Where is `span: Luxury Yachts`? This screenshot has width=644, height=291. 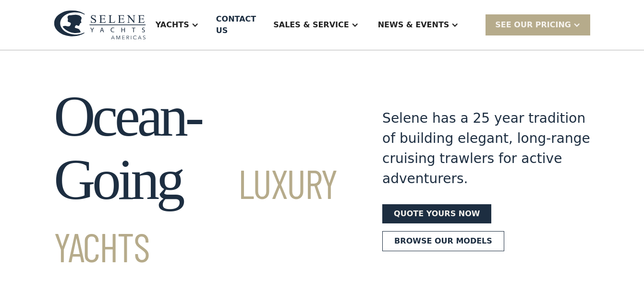
span: Luxury Yachts is located at coordinates (196, 214).